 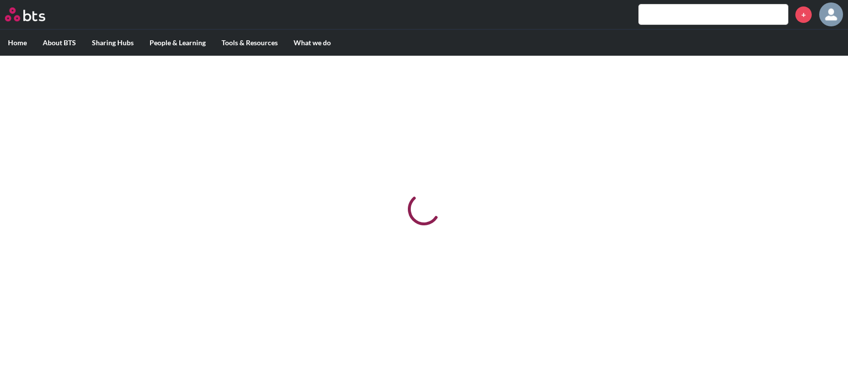 What do you see at coordinates (34, 14) in the screenshot?
I see `a: Go home` at bounding box center [34, 14].